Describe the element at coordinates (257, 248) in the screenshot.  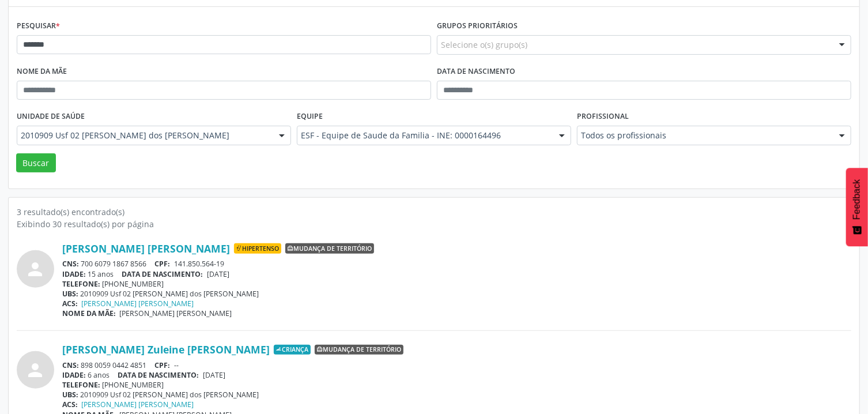
I see `span: Hipertenso` at that location.